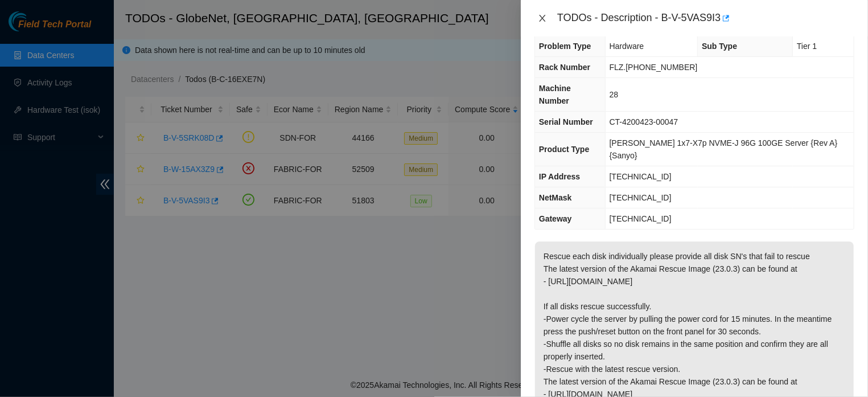  I want to click on button: Close, so click(542, 18).